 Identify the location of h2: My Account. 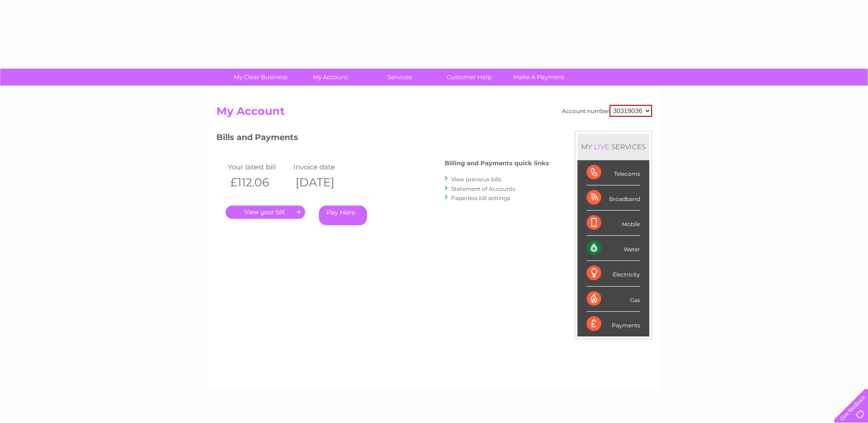
(434, 114).